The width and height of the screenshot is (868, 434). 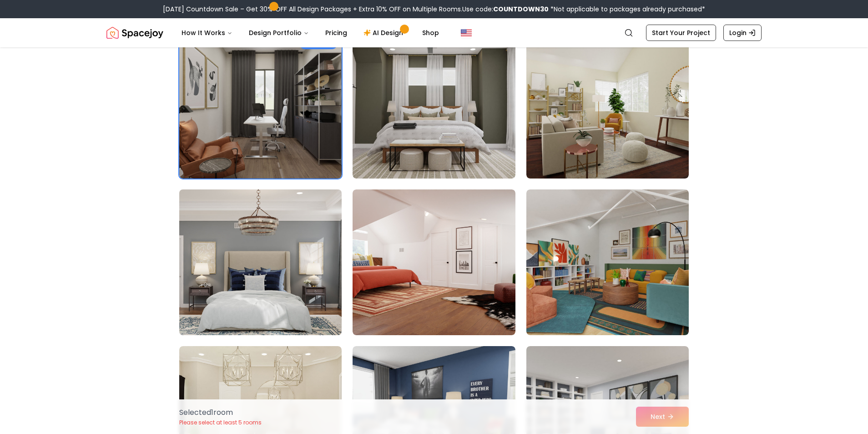 What do you see at coordinates (627, 9) in the screenshot?
I see `span: *Not applicable to packages already purchased*` at bounding box center [627, 9].